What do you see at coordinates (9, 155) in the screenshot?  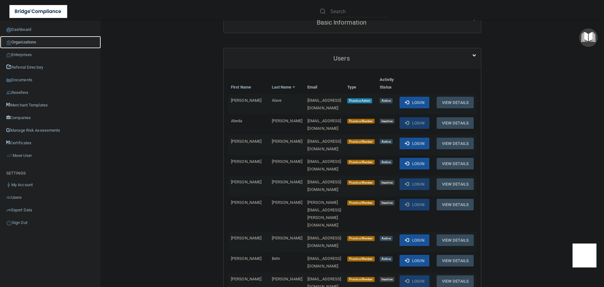 I see `img: briefcase.64adab9b.png` at bounding box center [9, 155].